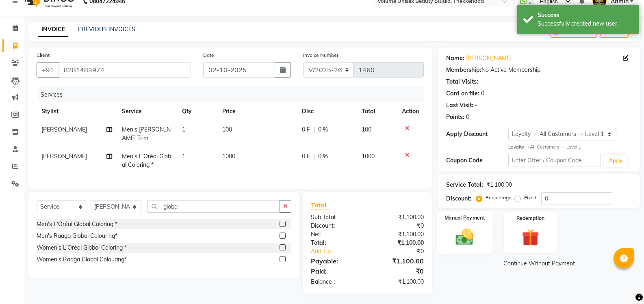  What do you see at coordinates (106, 29) in the screenshot?
I see `a: PREVIOUS INVOICES` at bounding box center [106, 29].